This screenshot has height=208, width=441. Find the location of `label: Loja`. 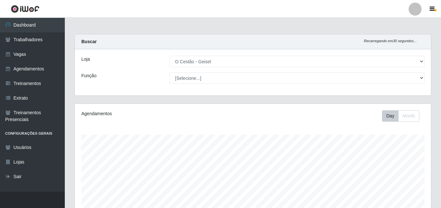

label: Loja is located at coordinates (86, 59).